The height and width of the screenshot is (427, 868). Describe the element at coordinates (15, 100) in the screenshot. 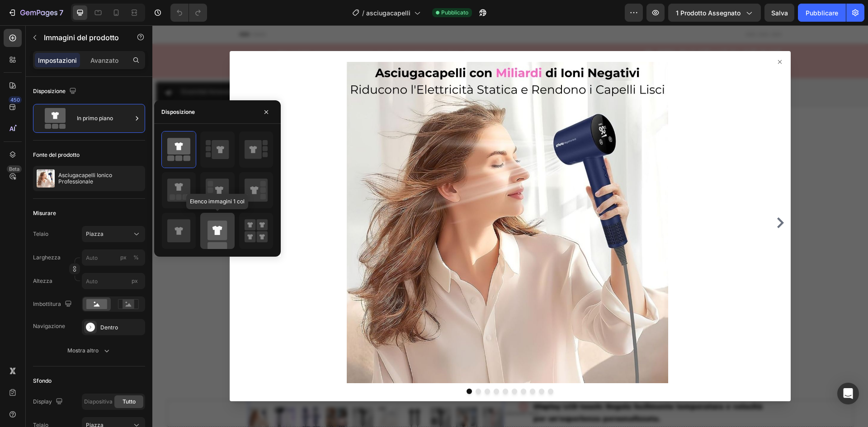

I see `font: 450` at that location.